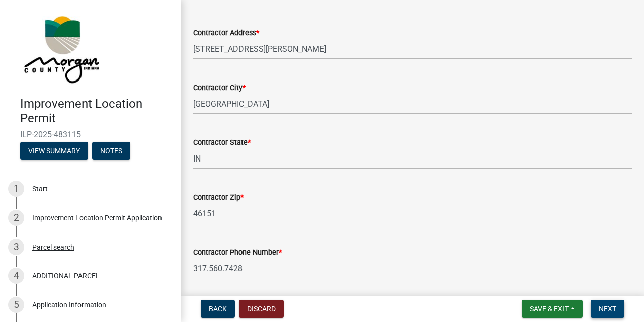 Image resolution: width=644 pixels, height=322 pixels. Describe the element at coordinates (261, 309) in the screenshot. I see `button: Discard` at that location.